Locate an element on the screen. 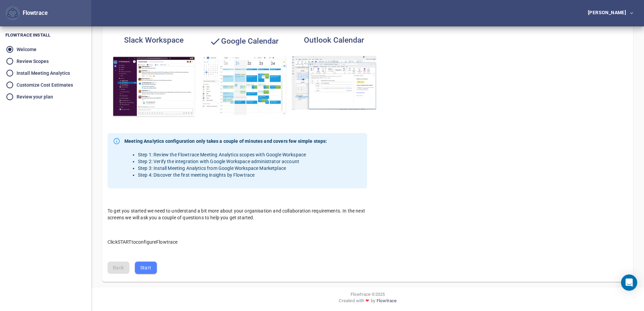 The width and height of the screenshot is (644, 311). li: Step 2: Verify the integration with Google Workspace administrator account is located at coordinates (233, 161).